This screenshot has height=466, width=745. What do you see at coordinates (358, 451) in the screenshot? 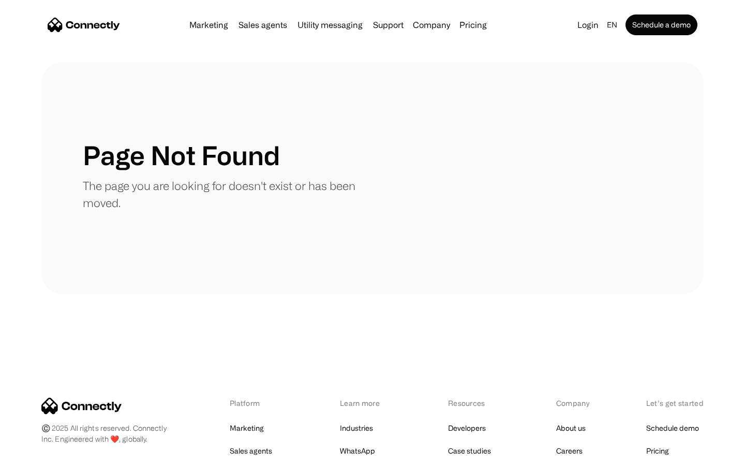
I see `a: WhatsApp` at bounding box center [358, 451].